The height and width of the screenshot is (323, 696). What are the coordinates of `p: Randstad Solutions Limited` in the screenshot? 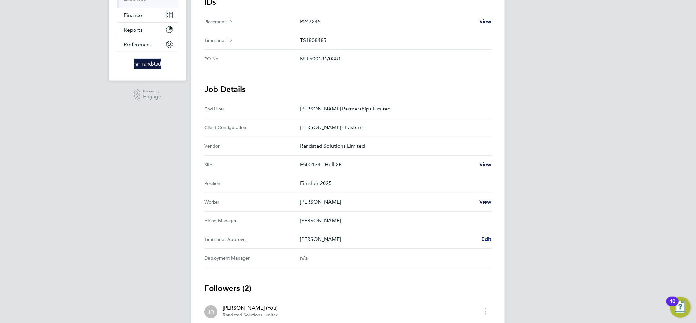 It's located at (393, 146).